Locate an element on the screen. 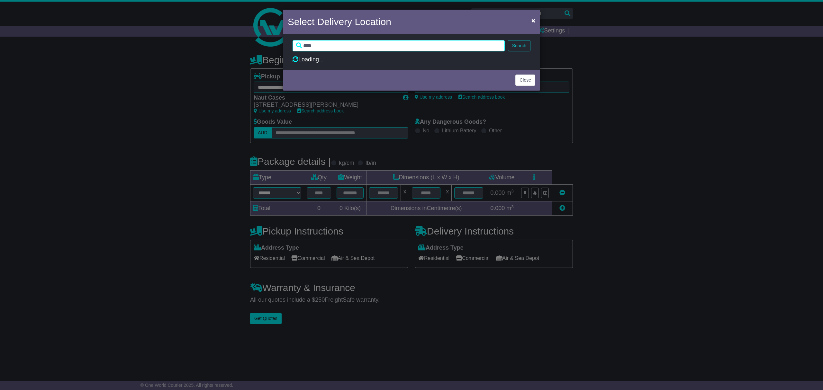 Image resolution: width=823 pixels, height=390 pixels. h4: Select Delivery Location is located at coordinates (339, 22).